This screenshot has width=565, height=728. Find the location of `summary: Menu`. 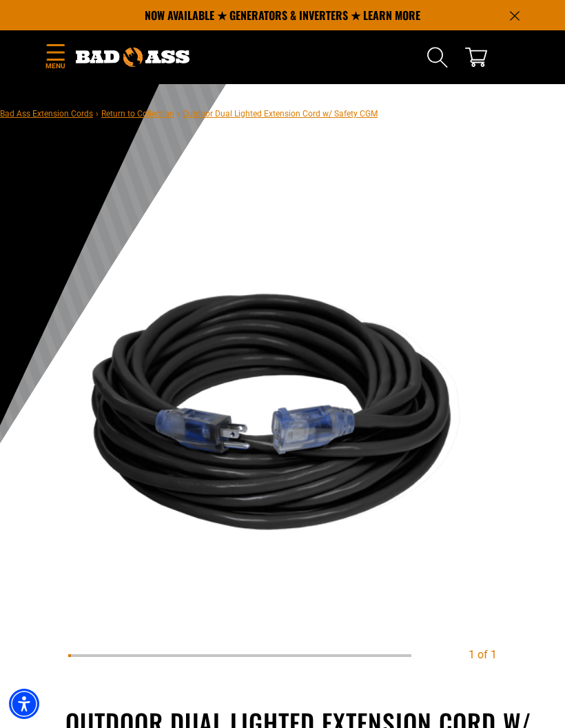

summary: Menu is located at coordinates (55, 57).